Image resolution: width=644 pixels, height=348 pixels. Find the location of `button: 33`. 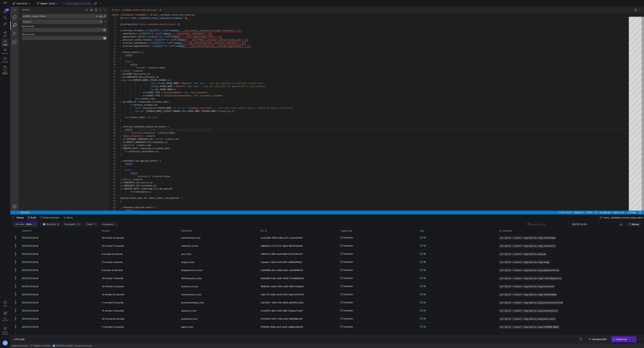

button: 33 is located at coordinates (5, 12).